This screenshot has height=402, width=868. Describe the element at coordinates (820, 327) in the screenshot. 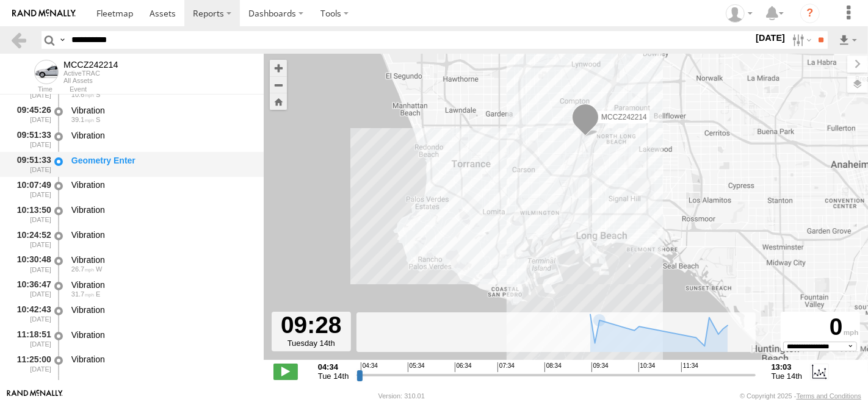

I see `div: 0` at that location.